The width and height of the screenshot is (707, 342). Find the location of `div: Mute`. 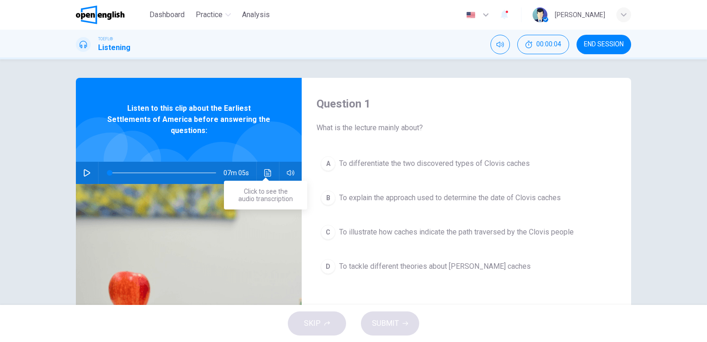

div: Mute is located at coordinates (501, 44).